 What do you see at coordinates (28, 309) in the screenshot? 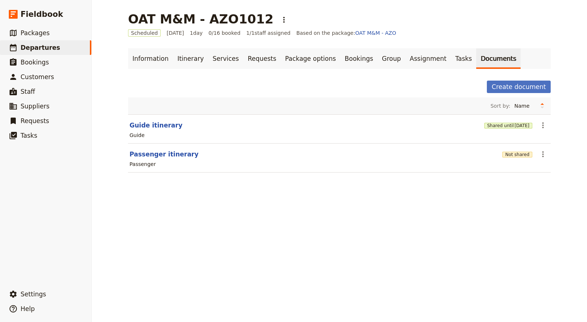
I see `span: Help` at bounding box center [28, 309].